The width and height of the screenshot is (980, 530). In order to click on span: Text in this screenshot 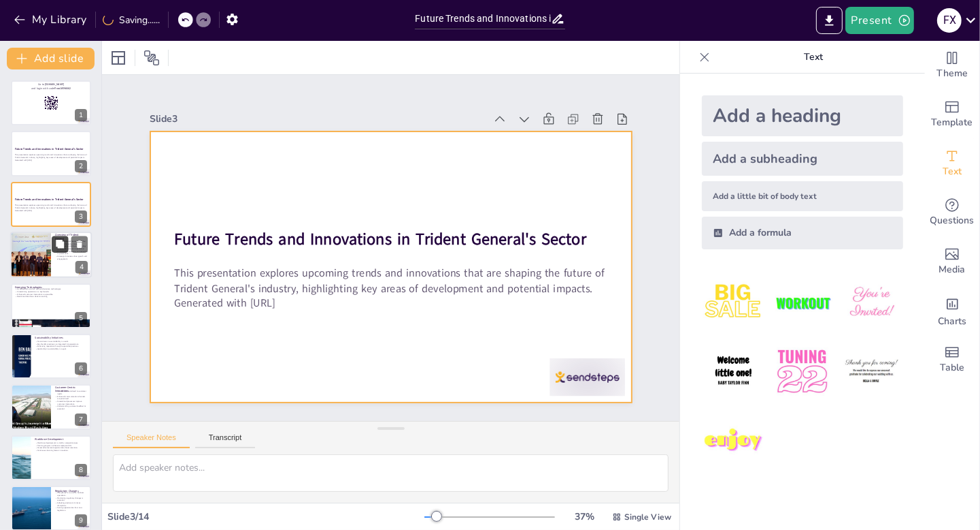, I will do `click(953, 172)`.